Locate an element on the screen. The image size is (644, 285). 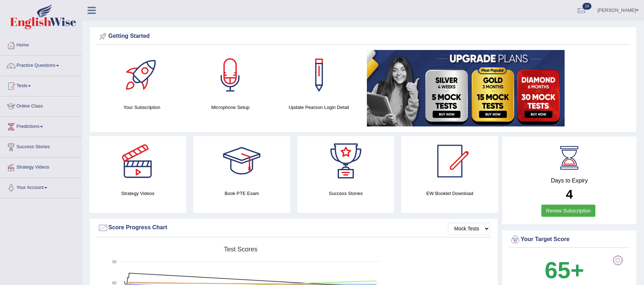
img: small5.jpg is located at coordinates (466, 88).